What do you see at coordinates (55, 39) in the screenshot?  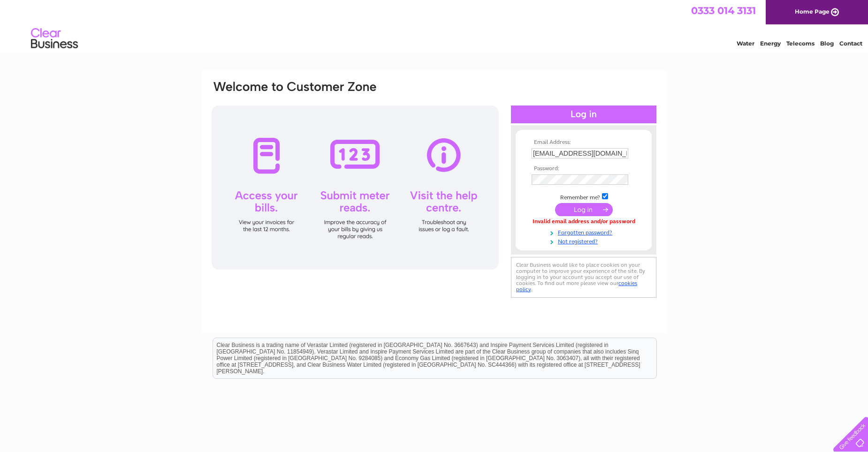 I see `img: logo.png` at bounding box center [55, 39].